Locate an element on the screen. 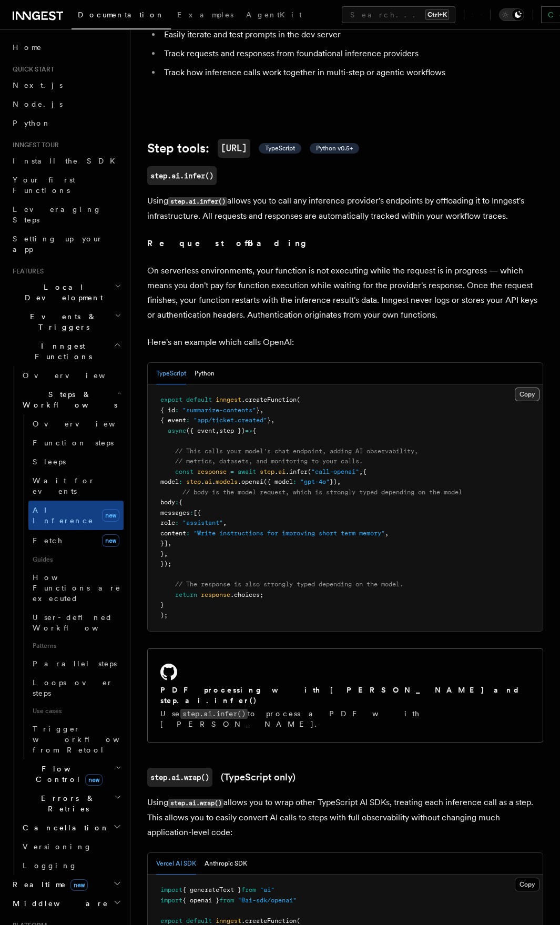 This screenshot has height=925, width=560. a: Overview is located at coordinates (76, 424).